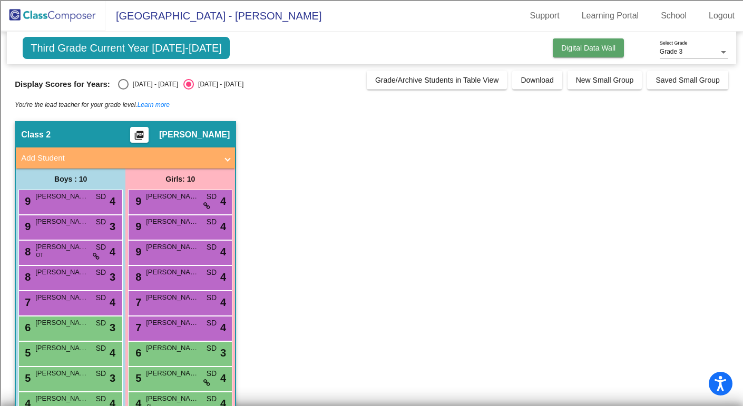  I want to click on span: 5, so click(137, 378).